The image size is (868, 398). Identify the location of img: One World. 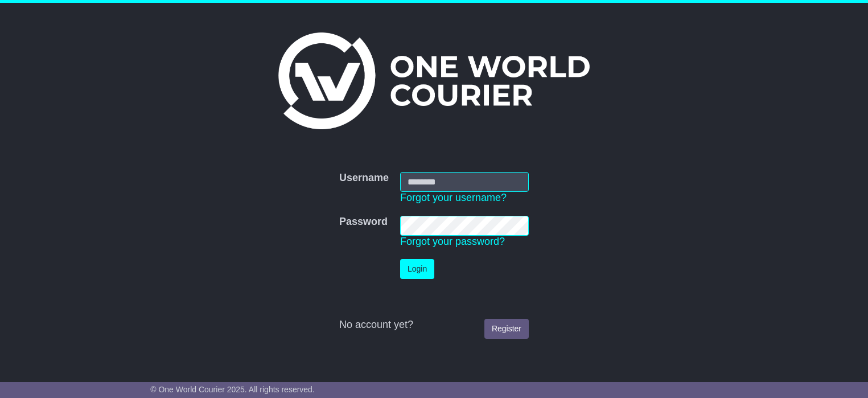
(434, 81).